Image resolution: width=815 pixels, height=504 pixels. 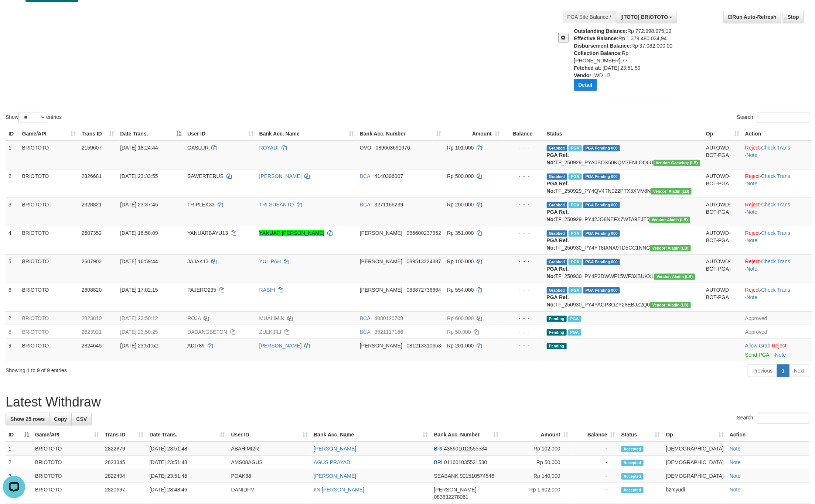 What do you see at coordinates (13, 332) in the screenshot?
I see `td: 8` at bounding box center [13, 332].